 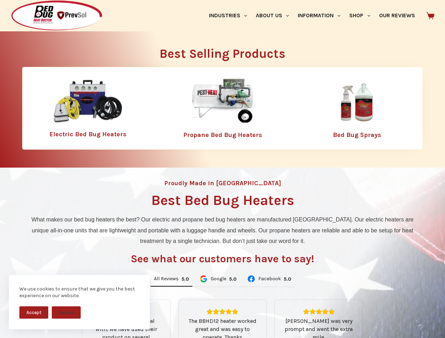 I want to click on div: We use cookies to ensure that we give you the best experience on our website., so click(x=79, y=293).